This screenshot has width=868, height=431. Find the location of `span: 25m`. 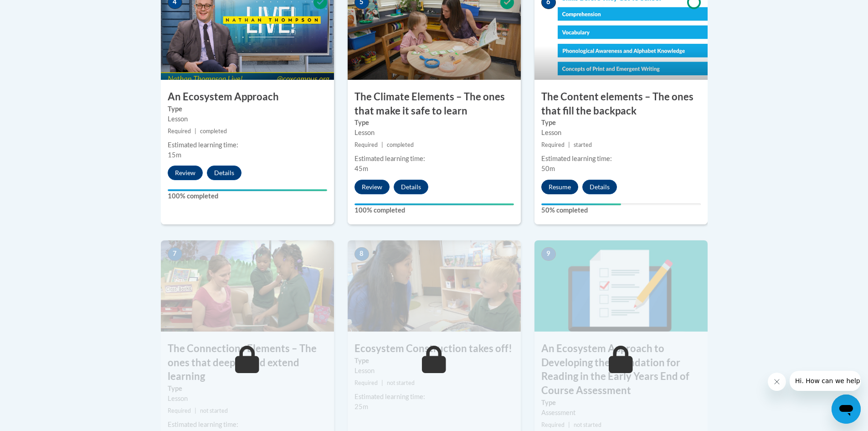

span: 25m is located at coordinates (361, 406).